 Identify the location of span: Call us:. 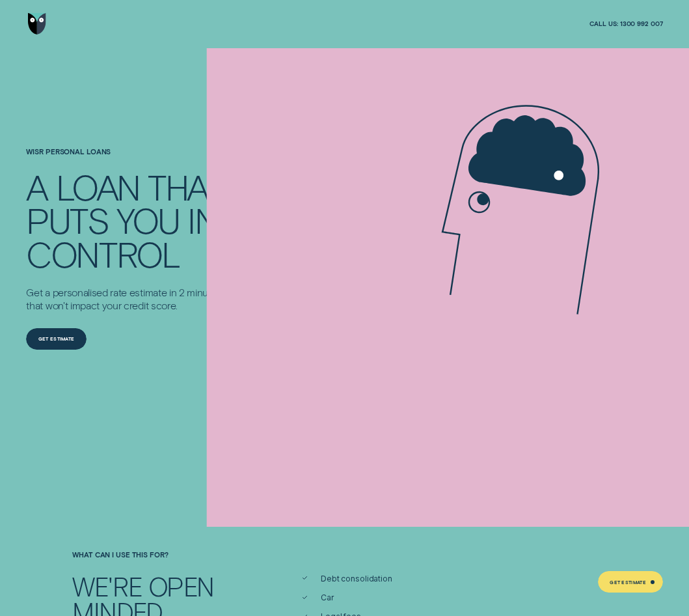
(604, 24).